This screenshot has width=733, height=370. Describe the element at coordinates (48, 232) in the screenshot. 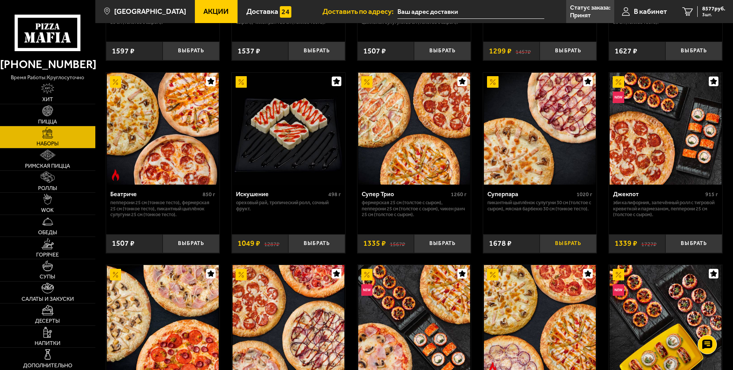

I see `span: Обеды` at that location.